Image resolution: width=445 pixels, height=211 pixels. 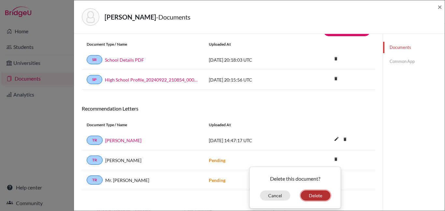 What do you see at coordinates (440, 7) in the screenshot?
I see `button: Close` at bounding box center [440, 7].